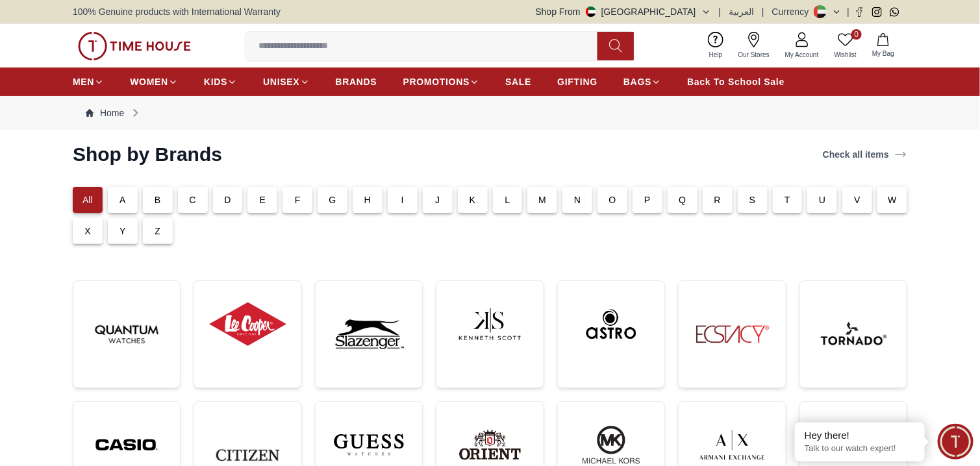 The height and width of the screenshot is (466, 980). I want to click on p: S, so click(753, 200).